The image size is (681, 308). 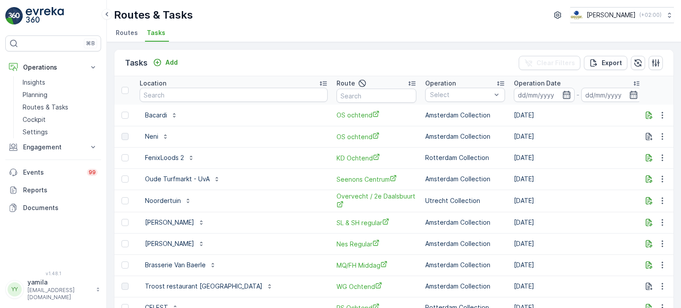 I want to click on a: Overvecht / 2e Daalsbuurt, so click(x=377, y=201).